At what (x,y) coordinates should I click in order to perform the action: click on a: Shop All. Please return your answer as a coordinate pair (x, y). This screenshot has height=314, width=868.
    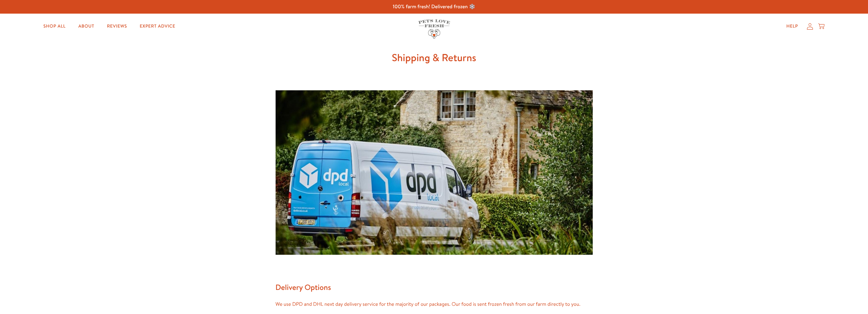
    Looking at the image, I should click on (55, 26).